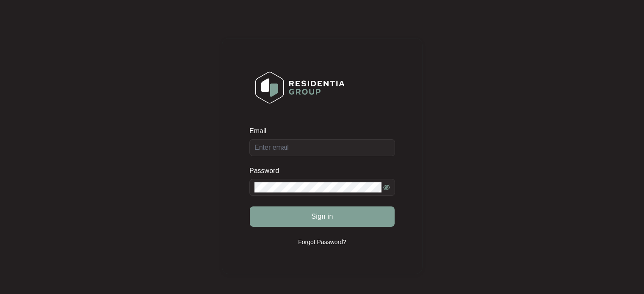  Describe the element at coordinates (300, 88) in the screenshot. I see `img: Login Logo` at that location.